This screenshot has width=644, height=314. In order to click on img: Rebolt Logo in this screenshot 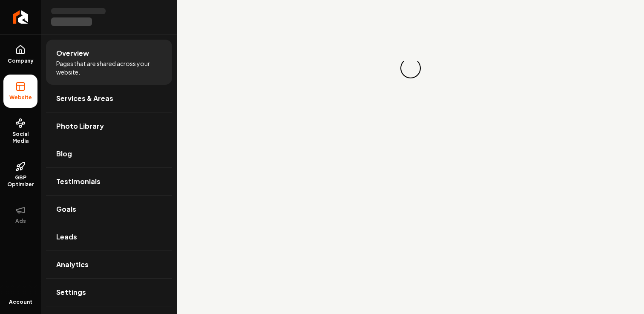, I will do `click(20, 17)`.